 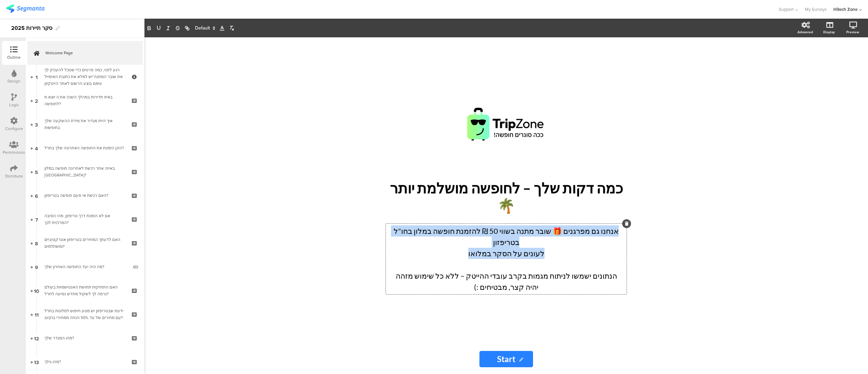 What do you see at coordinates (36, 362) in the screenshot?
I see `span: 13` at bounding box center [36, 362].